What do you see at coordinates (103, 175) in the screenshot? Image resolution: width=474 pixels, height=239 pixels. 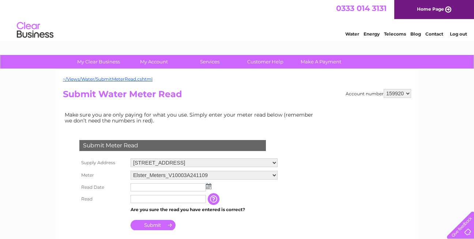 I see `th: Meter` at bounding box center [103, 175].